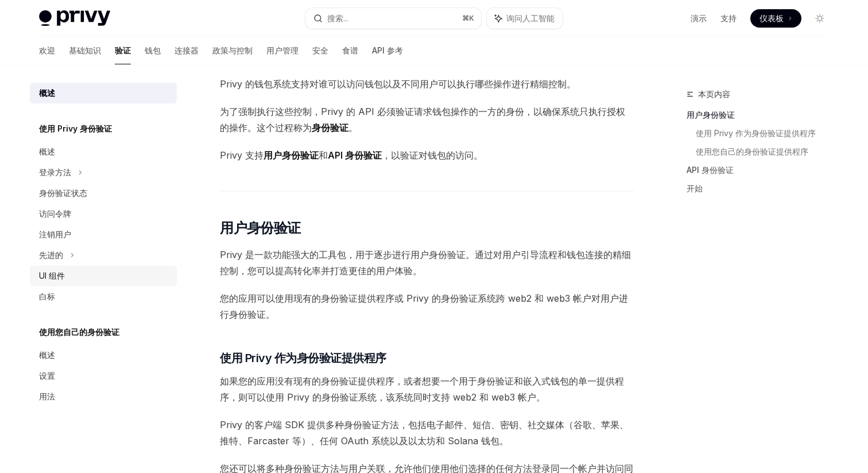 This screenshot has height=473, width=868. Describe the element at coordinates (398, 84) in the screenshot. I see `font: Privy 的钱包系统支持对谁可以访问钱包以及不同用户可以执行哪些操作进行精细控制。` at that location.